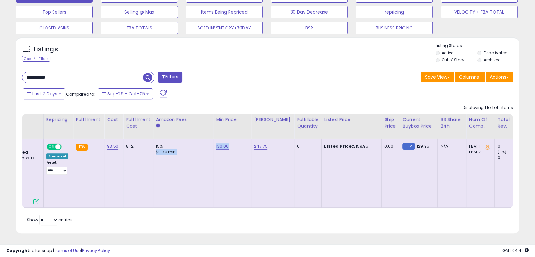 The width and height of the screenshot is (535, 257). What do you see at coordinates (350, 146) in the screenshot?
I see `div: $159.95` at bounding box center [350, 146].